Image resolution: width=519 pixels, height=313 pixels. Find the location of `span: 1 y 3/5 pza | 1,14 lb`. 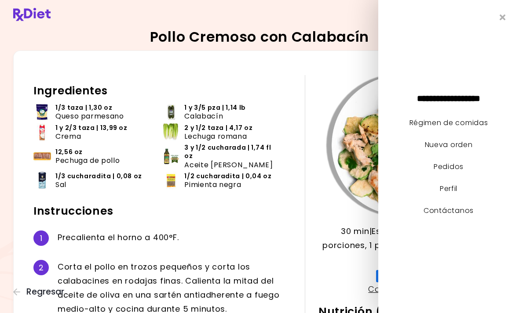

span: 1 y 3/5 pza | 1,14 lb is located at coordinates (214, 108).